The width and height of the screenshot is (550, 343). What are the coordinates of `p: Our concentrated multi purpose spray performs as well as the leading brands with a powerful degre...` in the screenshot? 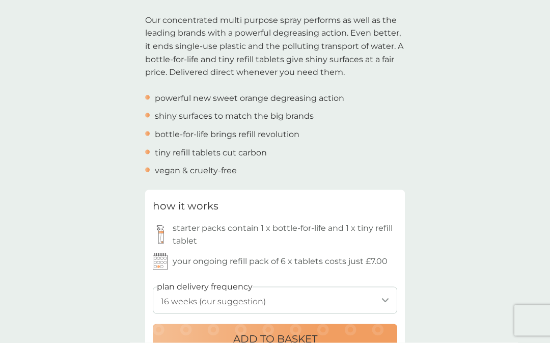 It's located at (275, 46).